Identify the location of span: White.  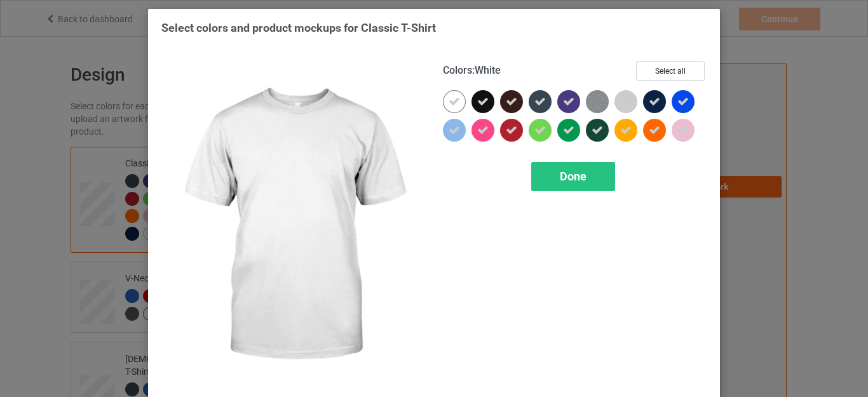
(487, 70).